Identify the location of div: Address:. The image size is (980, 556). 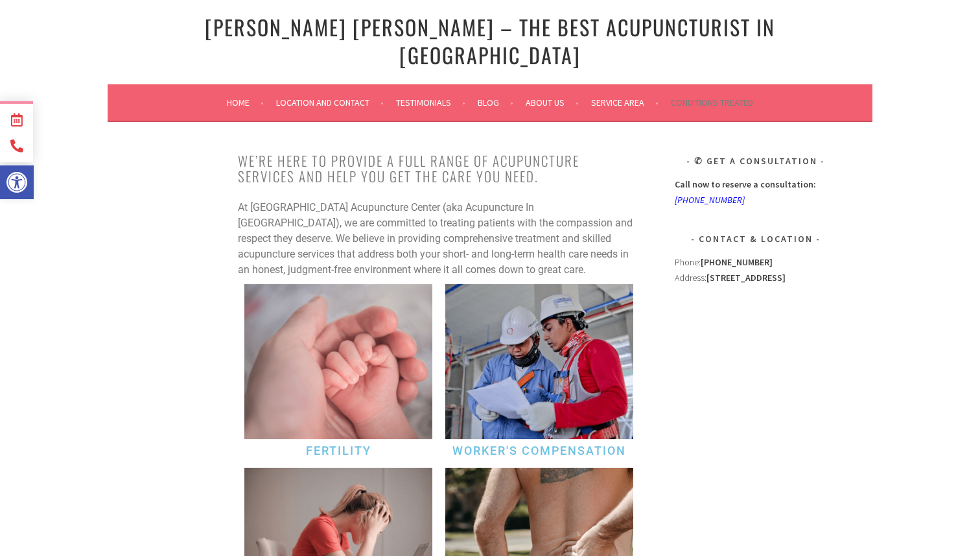
(756, 351).